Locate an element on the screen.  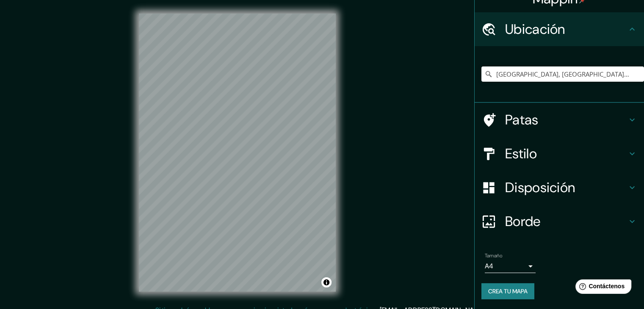
div: Ubicación is located at coordinates (559, 29).